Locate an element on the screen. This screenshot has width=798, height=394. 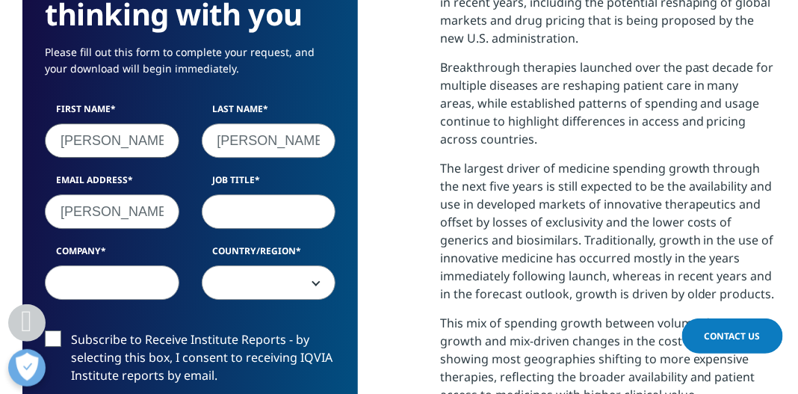
p: Please fill out this form to complete your request, and your download will begin immediately. is located at coordinates (190, 66).